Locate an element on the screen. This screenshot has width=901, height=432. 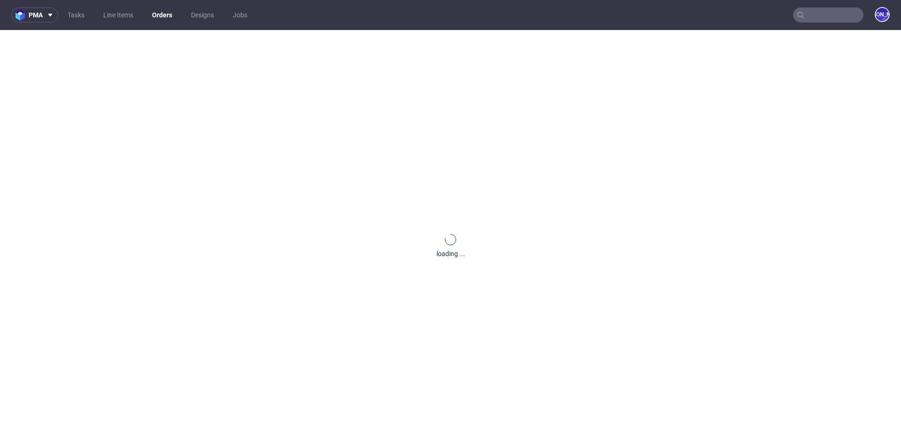
div: loading ... is located at coordinates (451, 254).